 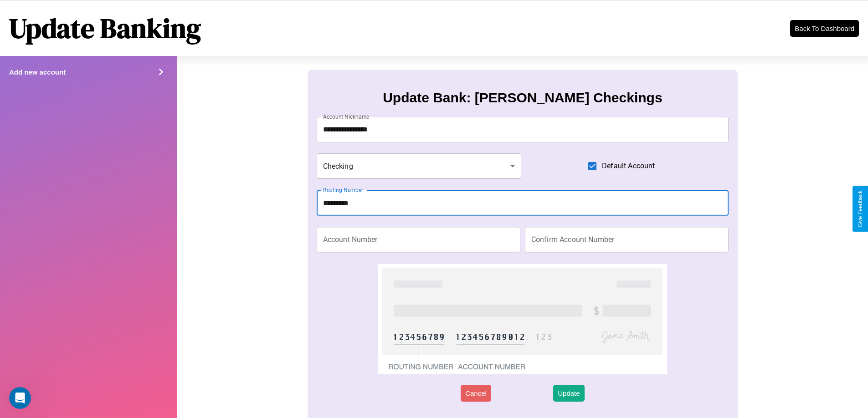 What do you see at coordinates (346, 116) in the screenshot?
I see `label: Account Nickname` at bounding box center [346, 116].